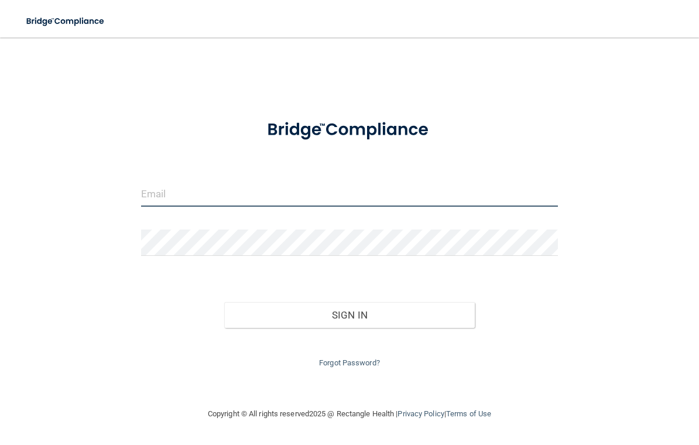  What do you see at coordinates (350, 315) in the screenshot?
I see `button: Sign In` at bounding box center [350, 315].